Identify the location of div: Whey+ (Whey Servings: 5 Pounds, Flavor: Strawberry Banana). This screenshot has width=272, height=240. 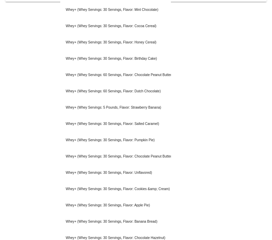
(115, 108).